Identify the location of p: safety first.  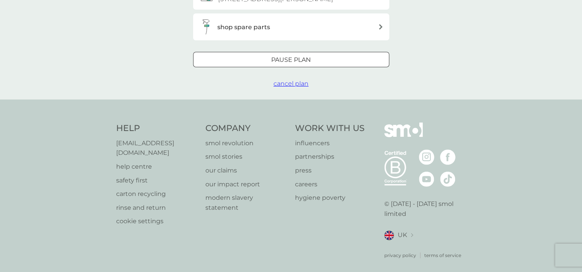
(157, 181).